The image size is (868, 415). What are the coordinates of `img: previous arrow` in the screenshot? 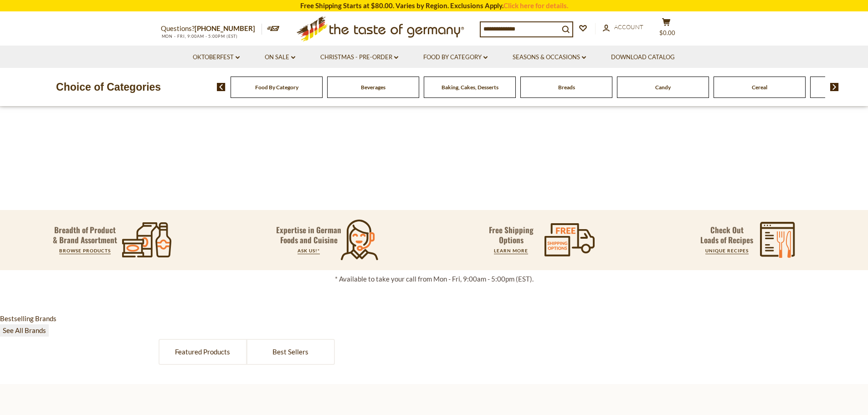 It's located at (221, 87).